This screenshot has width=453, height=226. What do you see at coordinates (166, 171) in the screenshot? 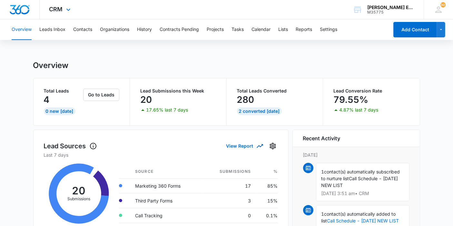
I see `th: Source` at bounding box center [166, 171].